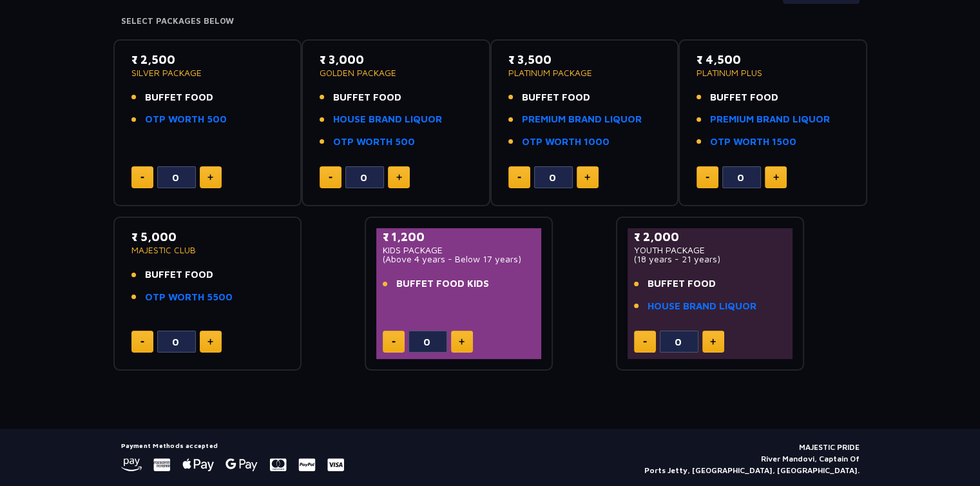  What do you see at coordinates (458, 250) in the screenshot?
I see `p: KIDS PACKAGE` at bounding box center [458, 250].